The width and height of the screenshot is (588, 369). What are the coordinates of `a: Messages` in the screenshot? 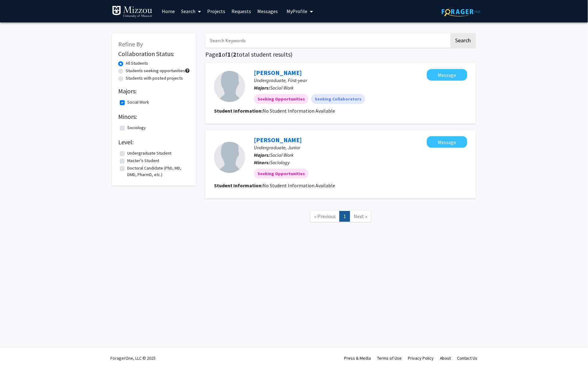 It's located at (268, 11).